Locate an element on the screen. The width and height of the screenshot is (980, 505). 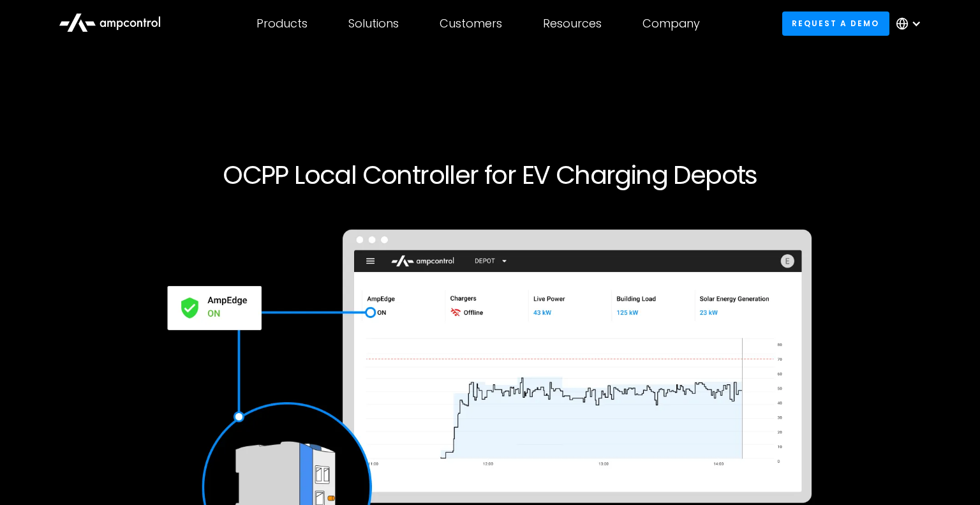
h1: OCPP Local Controller for EV Charging Depots is located at coordinates (490, 175).